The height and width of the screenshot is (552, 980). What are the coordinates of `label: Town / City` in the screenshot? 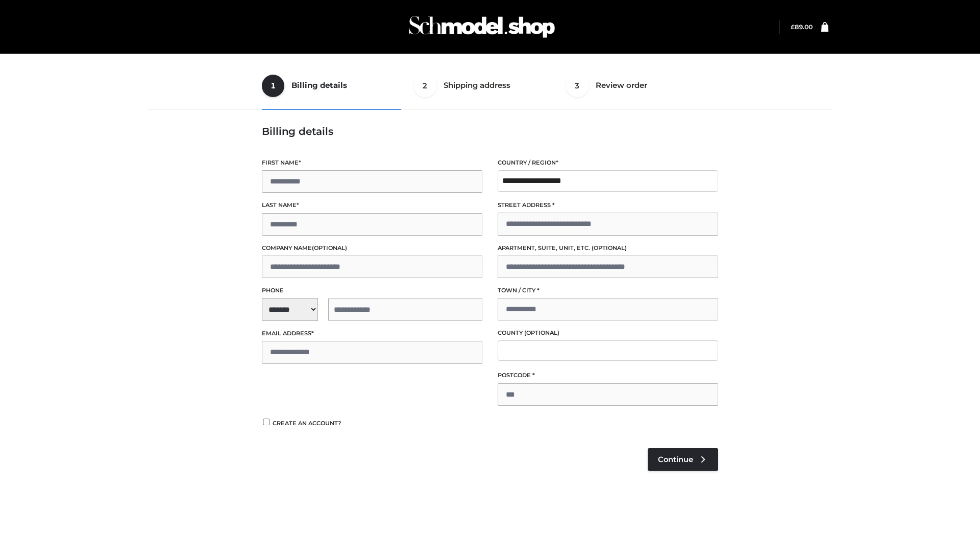 It's located at (609, 290).